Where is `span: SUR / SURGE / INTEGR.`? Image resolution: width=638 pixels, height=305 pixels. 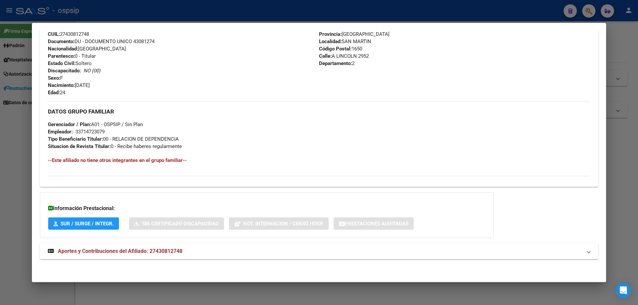
span: SUR / SURGE / INTEGR. is located at coordinates (87, 224).